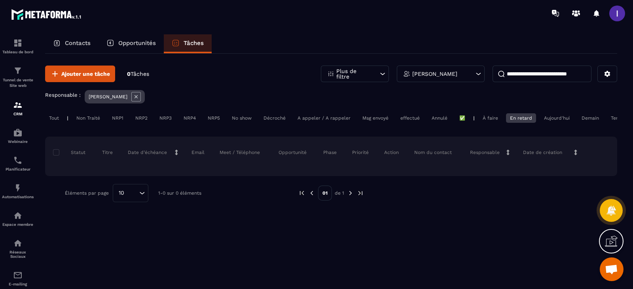  Describe the element at coordinates (484, 153) in the screenshot. I see `p: Responsable` at that location.